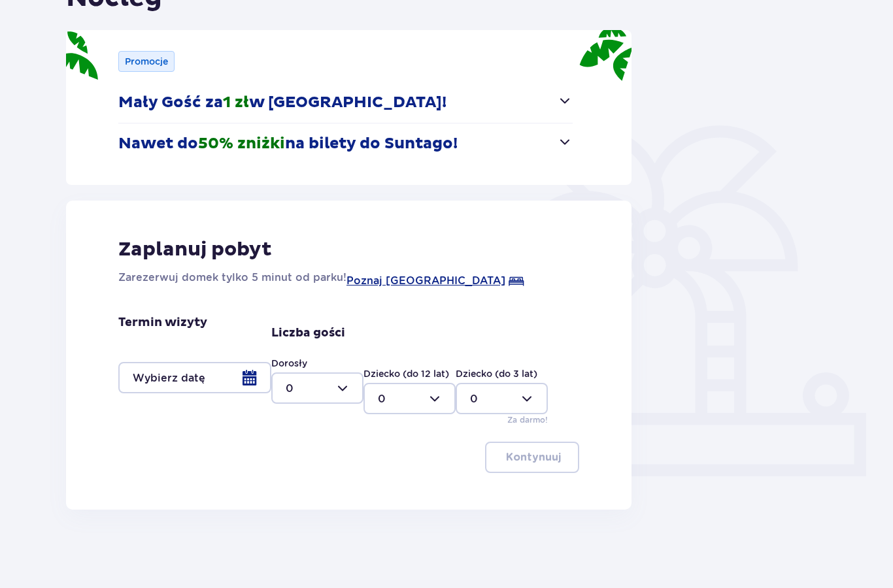 The image size is (893, 588). I want to click on p: Zarezerwuj domek tylko 5 minut od parku!, so click(232, 278).